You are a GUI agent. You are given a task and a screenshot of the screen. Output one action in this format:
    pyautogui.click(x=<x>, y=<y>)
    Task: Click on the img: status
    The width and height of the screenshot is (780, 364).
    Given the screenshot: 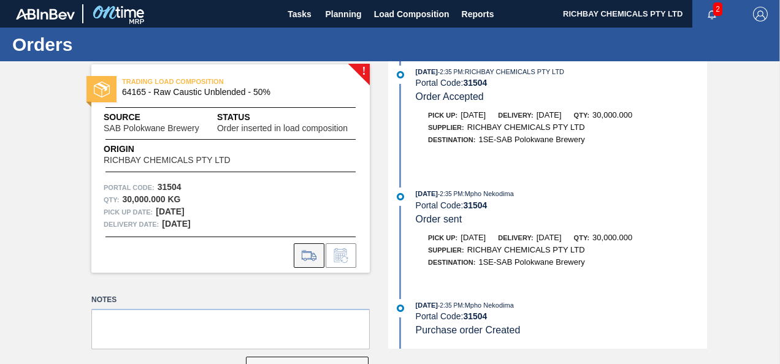 What is the action you would take?
    pyautogui.click(x=102, y=90)
    